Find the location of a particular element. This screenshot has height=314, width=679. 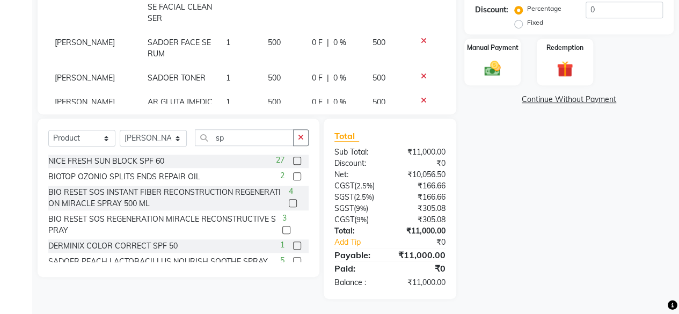

div: Net: is located at coordinates (358, 174).